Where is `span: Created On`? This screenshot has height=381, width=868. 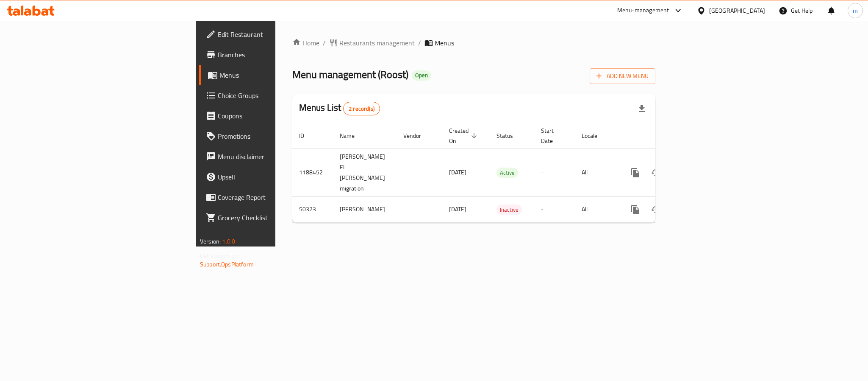
span: Created On is located at coordinates (464, 136).